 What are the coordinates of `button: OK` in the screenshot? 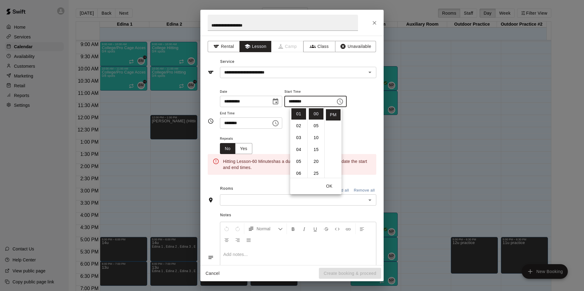 It's located at (329, 186).